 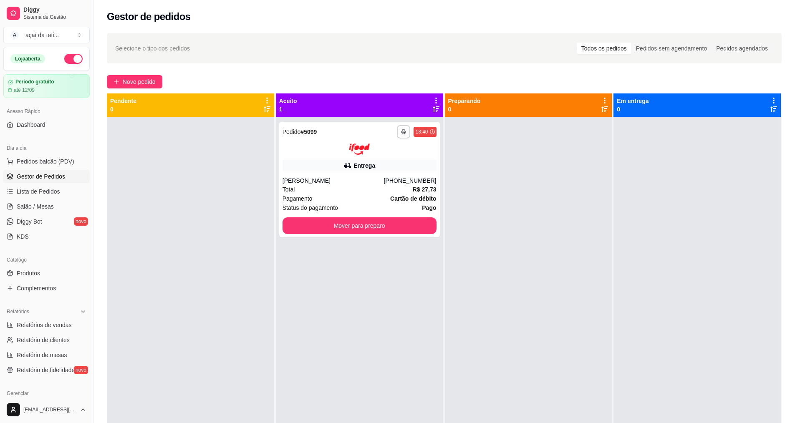 What do you see at coordinates (28, 59) in the screenshot?
I see `div: Loja aberta` at bounding box center [28, 59].